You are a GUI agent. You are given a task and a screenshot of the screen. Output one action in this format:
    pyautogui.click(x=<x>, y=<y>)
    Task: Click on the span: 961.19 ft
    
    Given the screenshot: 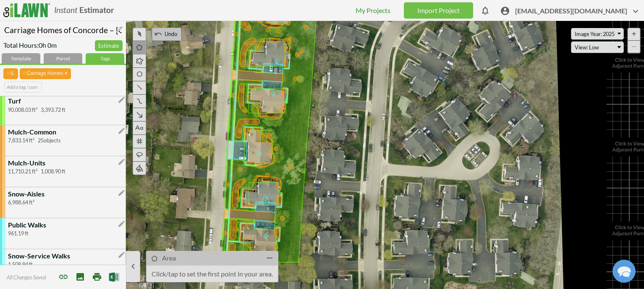 What is the action you would take?
    pyautogui.click(x=20, y=234)
    